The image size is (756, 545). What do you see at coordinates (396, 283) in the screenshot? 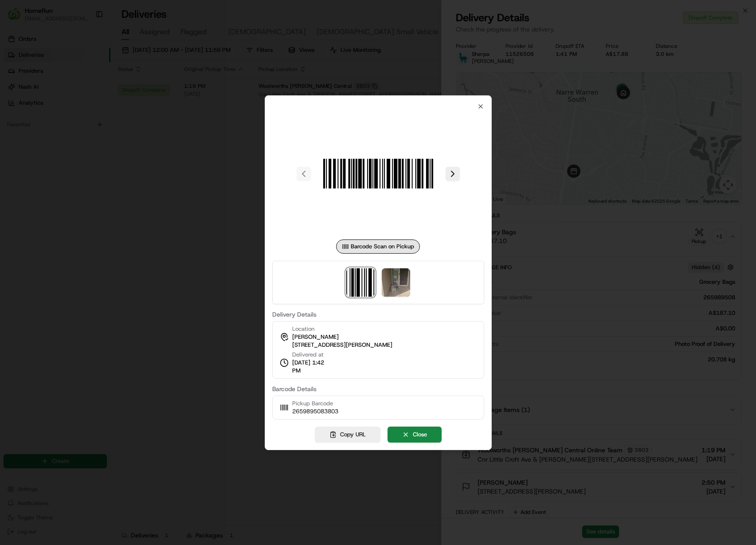
I see `button: photo_proof_of_delivery image` at bounding box center [396, 283].